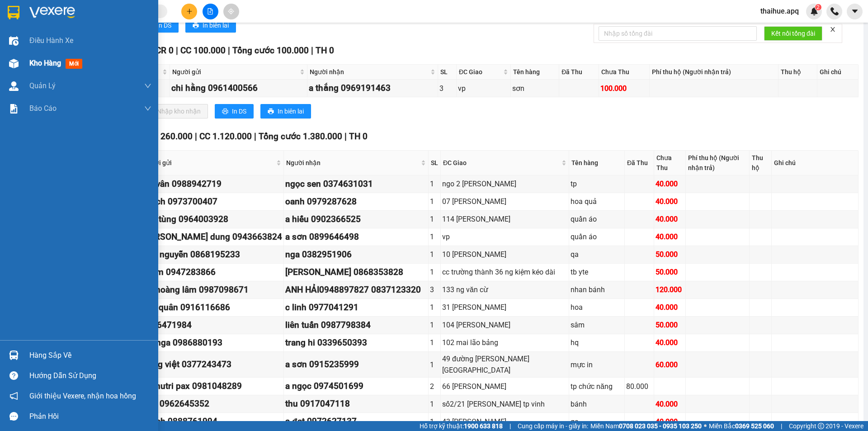 This screenshot has width=868, height=431. Describe the element at coordinates (779, 11) in the screenshot. I see `span: thaihue.apq` at that location.